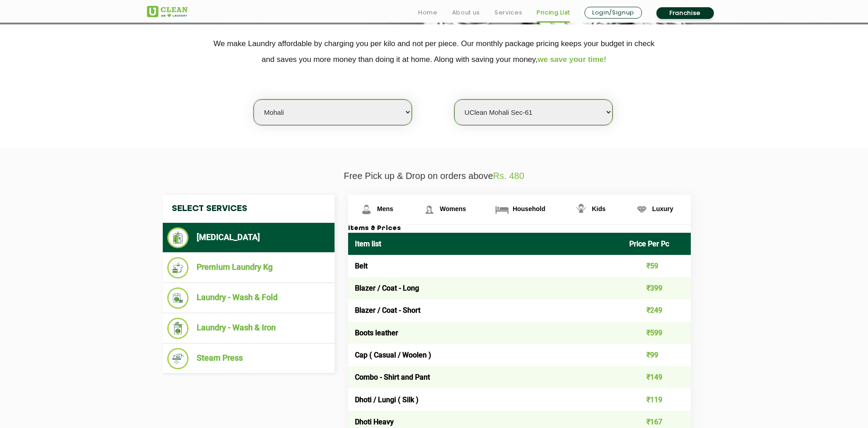 This screenshot has width=868, height=428. Describe the element at coordinates (485, 266) in the screenshot. I see `td: Belt` at that location.